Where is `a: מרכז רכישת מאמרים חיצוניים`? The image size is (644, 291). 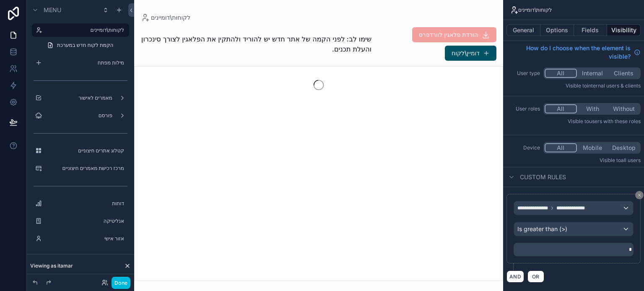 a: מרכז רכישת מאמרים חיצוניים is located at coordinates (85, 168).